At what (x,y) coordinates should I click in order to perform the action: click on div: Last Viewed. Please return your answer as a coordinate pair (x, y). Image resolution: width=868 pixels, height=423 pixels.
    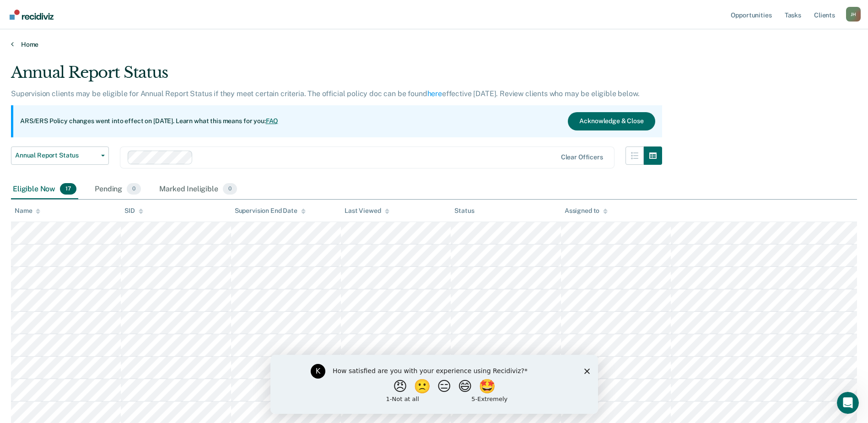
    Looking at the image, I should click on (367, 210).